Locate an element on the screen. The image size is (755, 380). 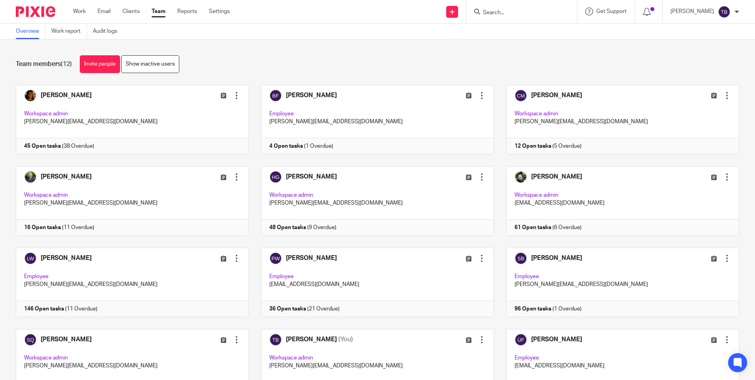
input: Search is located at coordinates (517, 13).